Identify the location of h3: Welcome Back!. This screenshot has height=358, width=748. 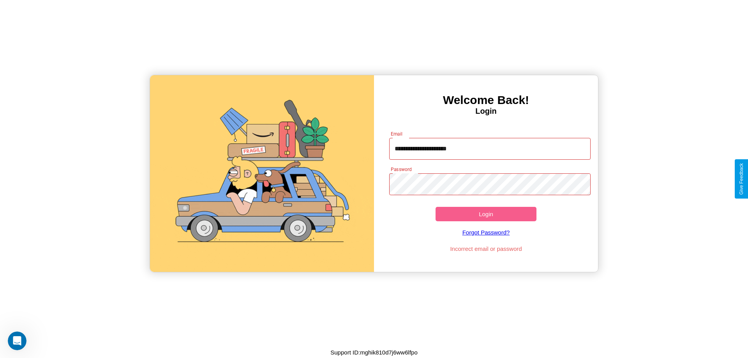
(486, 100).